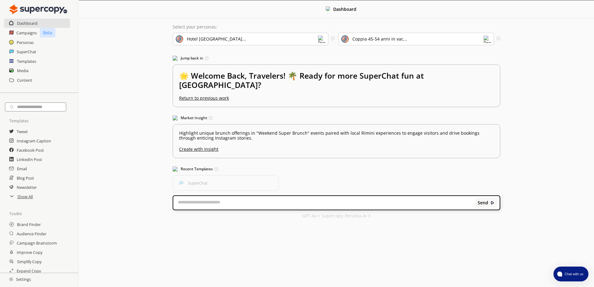  Describe the element at coordinates (379, 39) in the screenshot. I see `div: Coppia 45-54 anni in vac...` at that location.